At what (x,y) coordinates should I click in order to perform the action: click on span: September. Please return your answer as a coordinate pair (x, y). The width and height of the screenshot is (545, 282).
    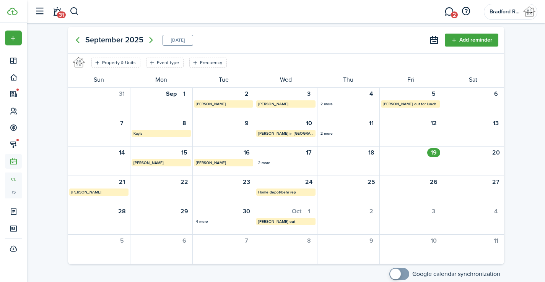
    Looking at the image, I should click on (104, 40).